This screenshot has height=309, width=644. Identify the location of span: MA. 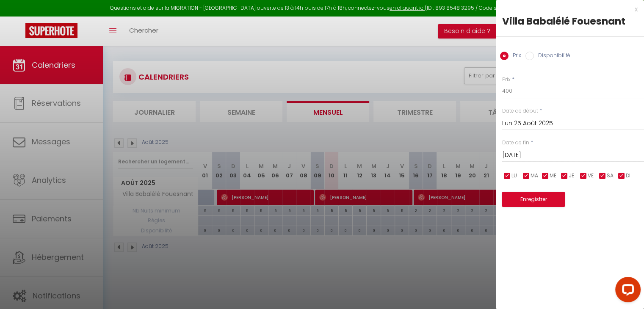
(534, 176).